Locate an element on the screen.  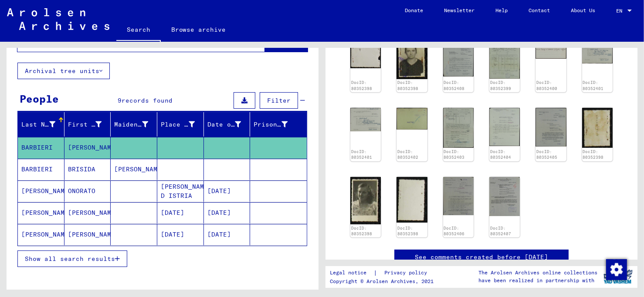
span: Filter is located at coordinates (279, 100).